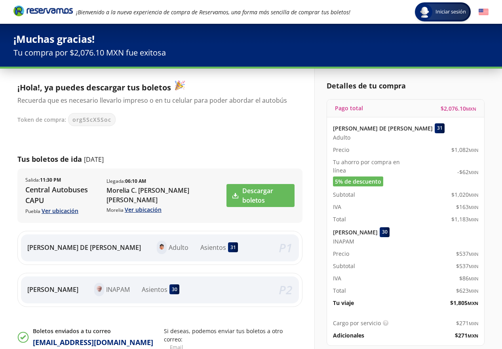 Image resolution: width=502 pixels, height=349 pixels. I want to click on span: Adulto, so click(342, 137).